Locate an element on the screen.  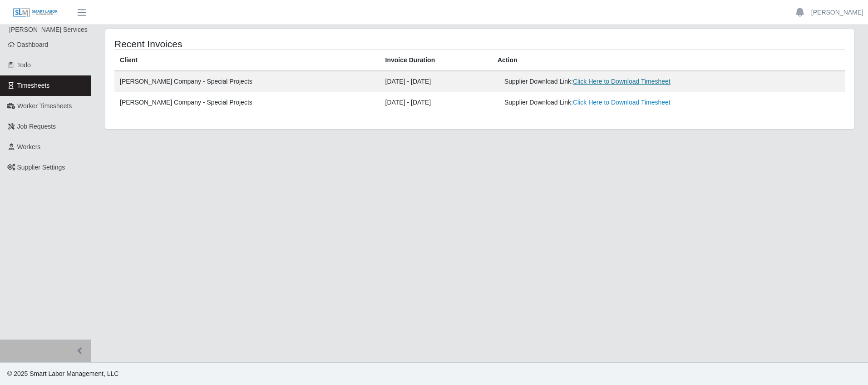
h4: Recent Invoices is located at coordinates (262, 44).